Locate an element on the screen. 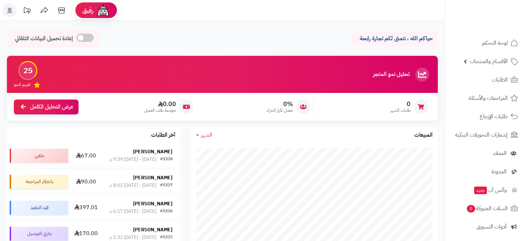  td: 90.00 is located at coordinates (86, 181).